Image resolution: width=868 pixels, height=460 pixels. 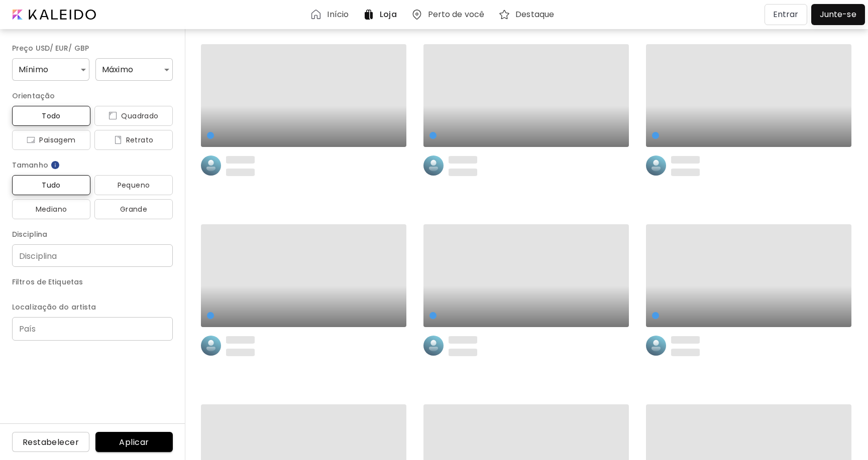 I want to click on a: Destaque, so click(x=528, y=15).